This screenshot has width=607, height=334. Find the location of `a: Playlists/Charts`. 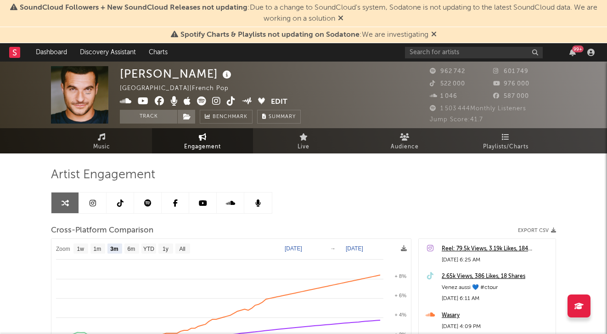

a: Playlists/Charts is located at coordinates (505, 140).